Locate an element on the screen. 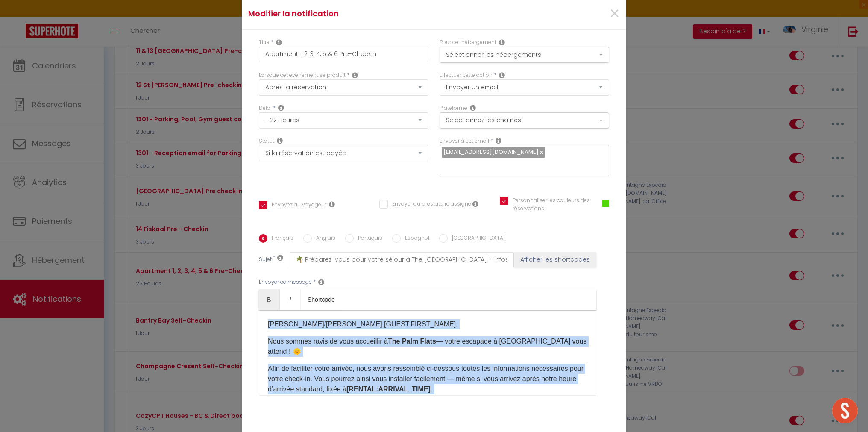 This screenshot has width=868, height=432. div: Open chat is located at coordinates (845, 410).